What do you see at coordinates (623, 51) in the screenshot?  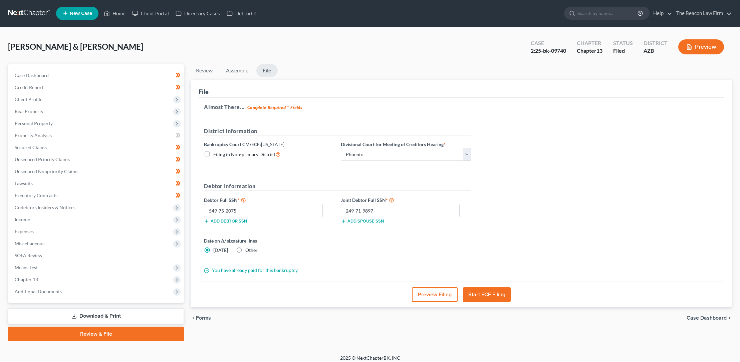 I see `div: Filed` at bounding box center [623, 51].